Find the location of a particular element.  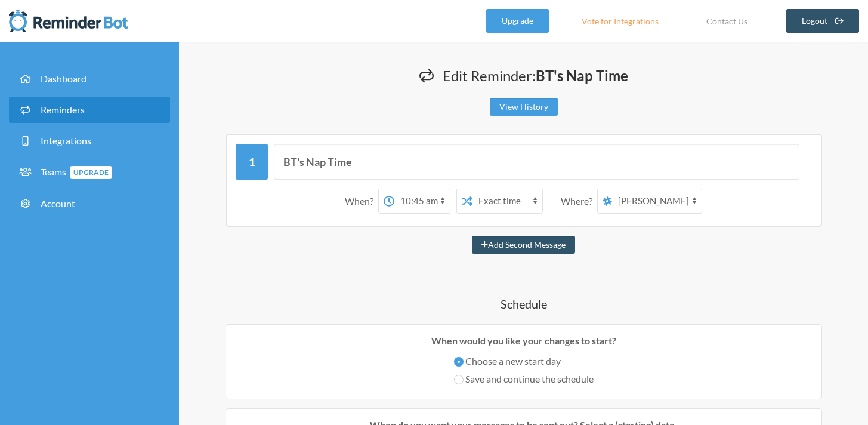

span: Account is located at coordinates (58, 203).